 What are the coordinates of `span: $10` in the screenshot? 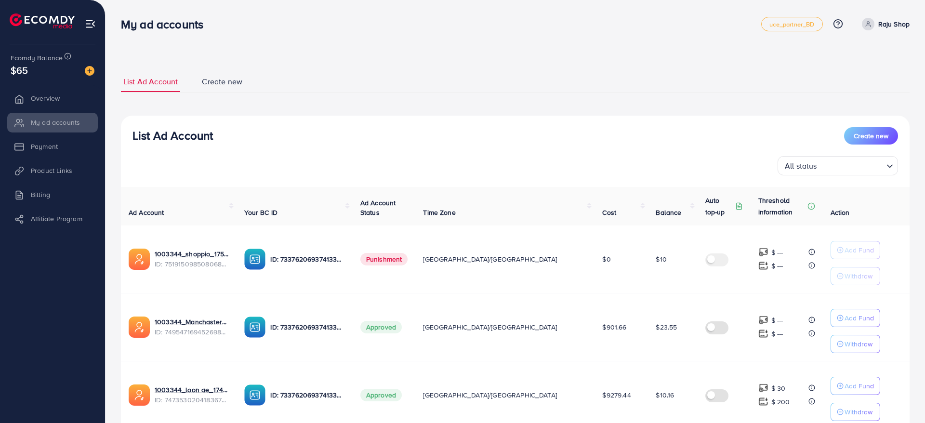 It's located at (661, 259).